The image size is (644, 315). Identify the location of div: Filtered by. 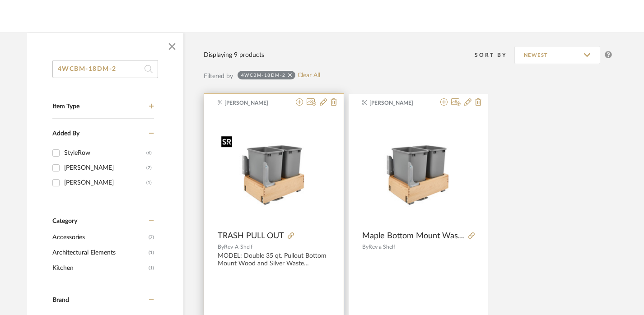
(218, 76).